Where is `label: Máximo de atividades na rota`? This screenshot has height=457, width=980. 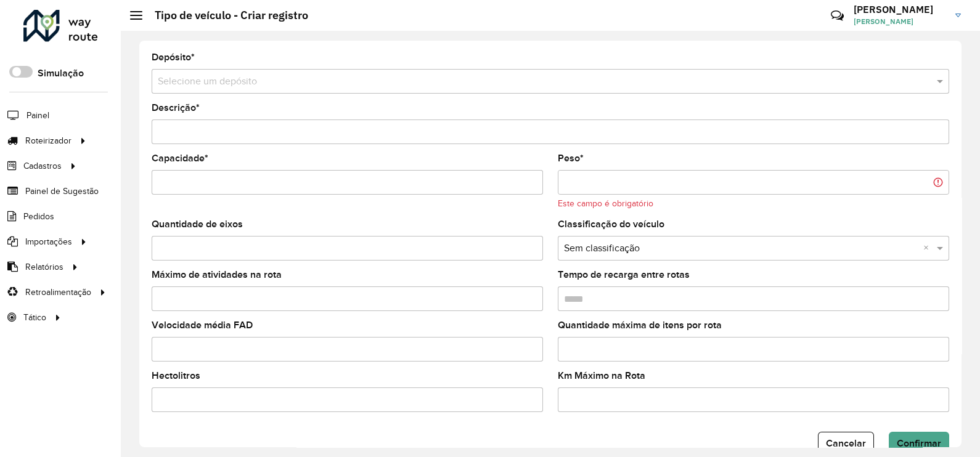
label: Máximo de atividades na rota is located at coordinates (216, 275).